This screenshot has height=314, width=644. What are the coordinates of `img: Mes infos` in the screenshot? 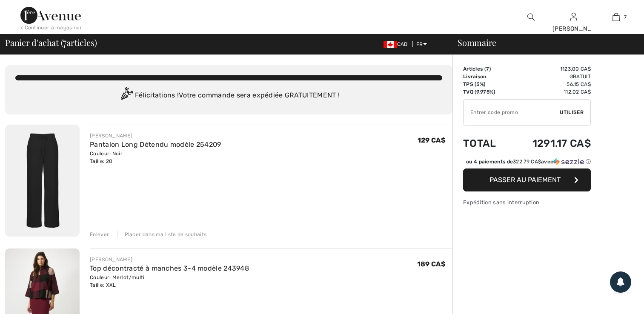 It's located at (573, 17).